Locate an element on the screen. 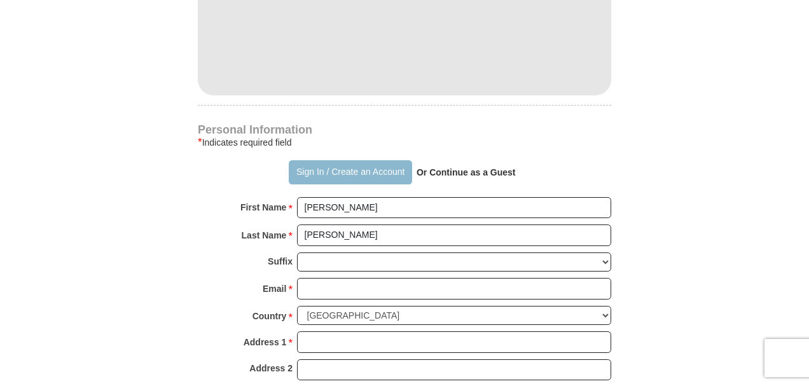 The height and width of the screenshot is (386, 809). strong: Last Name is located at coordinates (264, 235).